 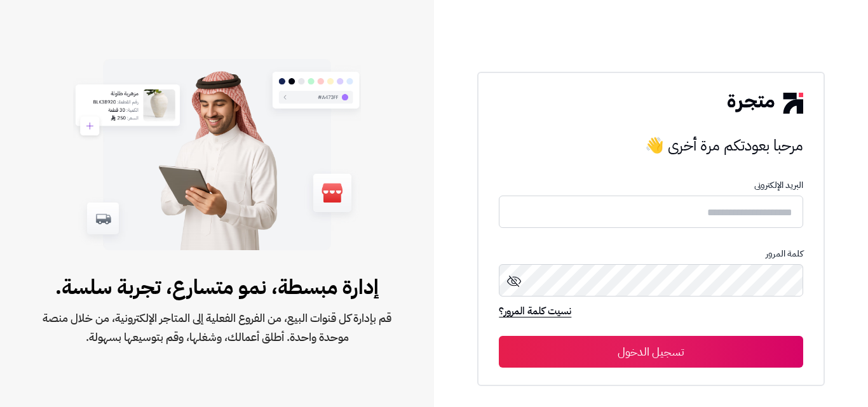 I want to click on h3: مرحبا بعودتكم مرة أخرى 👋, so click(x=651, y=145).